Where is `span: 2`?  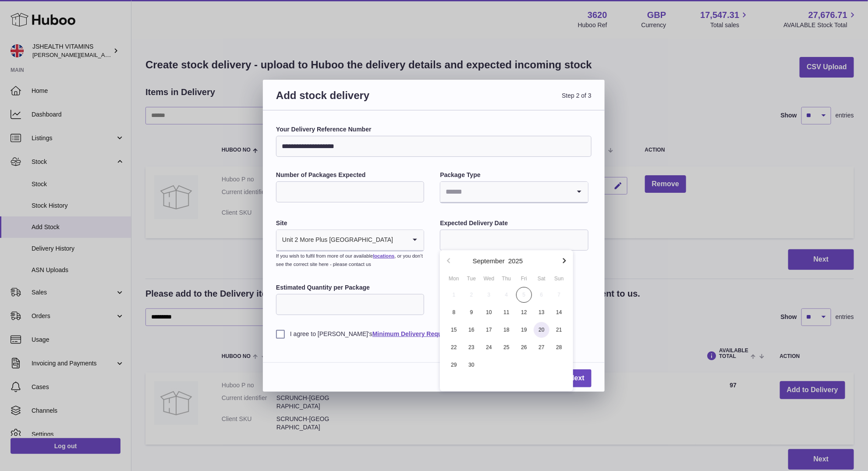 span: 2 is located at coordinates (471, 295).